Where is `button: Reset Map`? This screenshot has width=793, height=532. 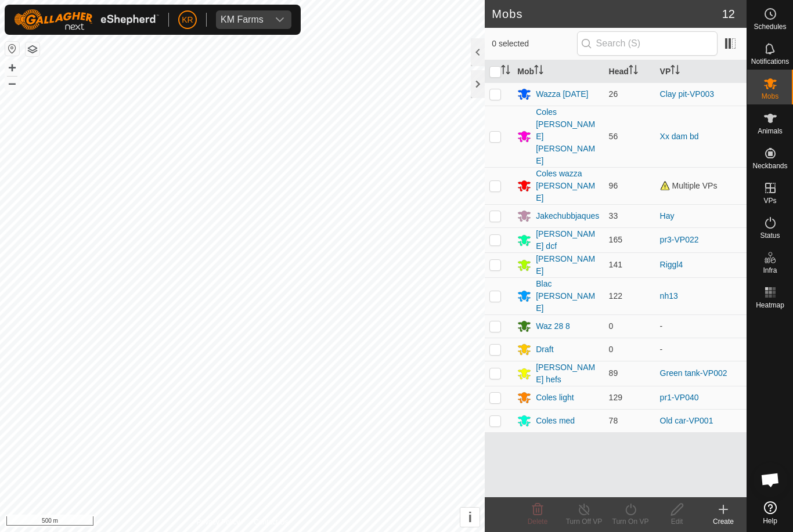
button: Reset Map is located at coordinates (12, 49).